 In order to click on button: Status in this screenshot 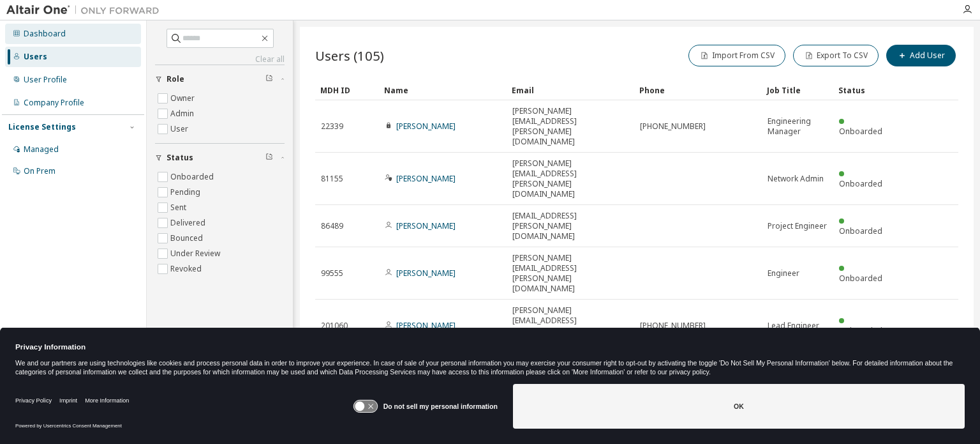, I will do `click(219, 157)`.